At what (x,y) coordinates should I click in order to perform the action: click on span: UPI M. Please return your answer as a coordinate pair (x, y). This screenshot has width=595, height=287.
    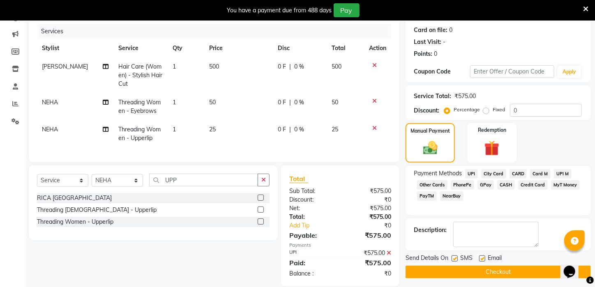
    Looking at the image, I should click on (562, 174).